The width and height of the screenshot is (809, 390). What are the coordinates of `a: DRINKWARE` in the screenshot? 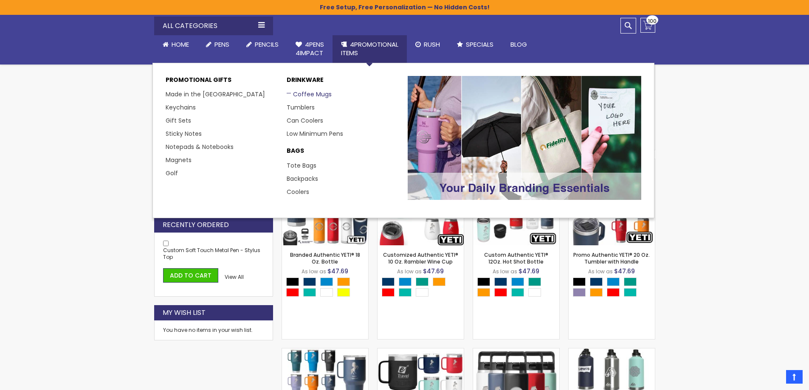 It's located at (343, 82).